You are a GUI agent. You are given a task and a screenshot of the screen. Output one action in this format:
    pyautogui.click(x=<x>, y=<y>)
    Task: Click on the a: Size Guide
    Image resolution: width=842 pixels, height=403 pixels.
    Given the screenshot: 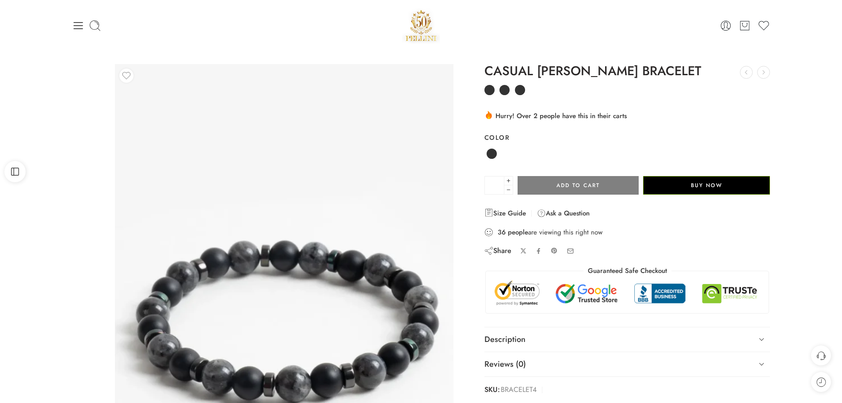 What is the action you would take?
    pyautogui.click(x=505, y=213)
    